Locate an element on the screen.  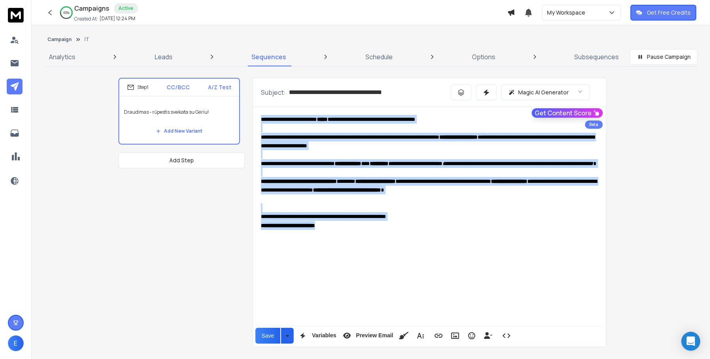
button: Preview Email is located at coordinates (367, 336).